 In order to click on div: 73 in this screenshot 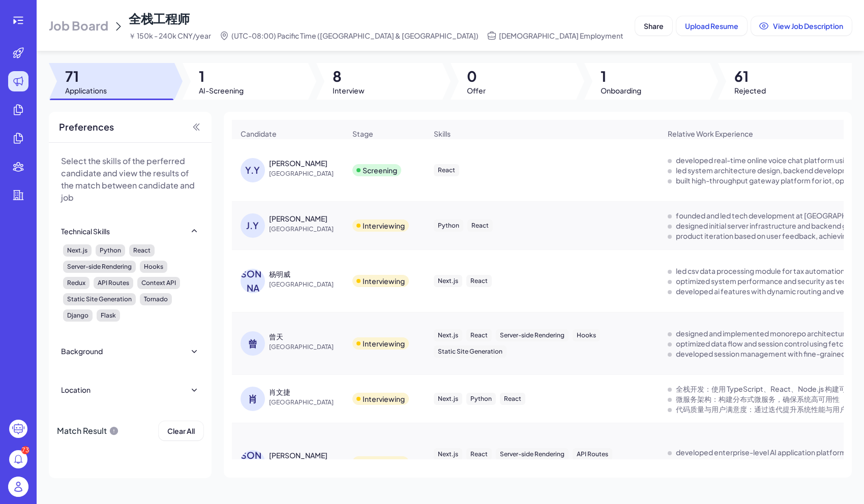, I will do `click(25, 450)`.